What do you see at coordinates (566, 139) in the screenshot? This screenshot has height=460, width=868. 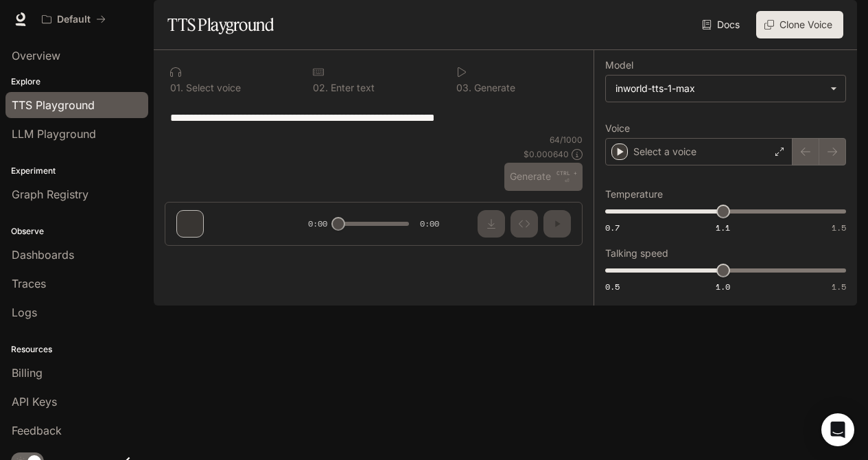 I see `p: 64 / 1000` at bounding box center [566, 139].